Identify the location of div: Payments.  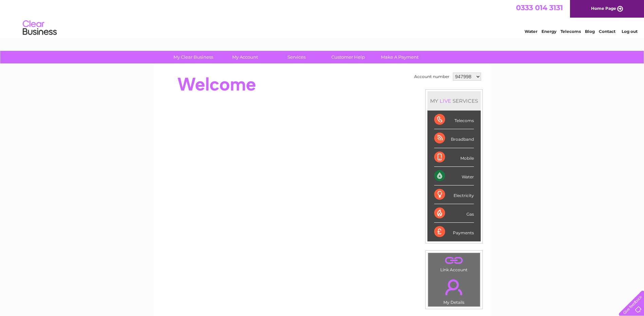
(454, 232).